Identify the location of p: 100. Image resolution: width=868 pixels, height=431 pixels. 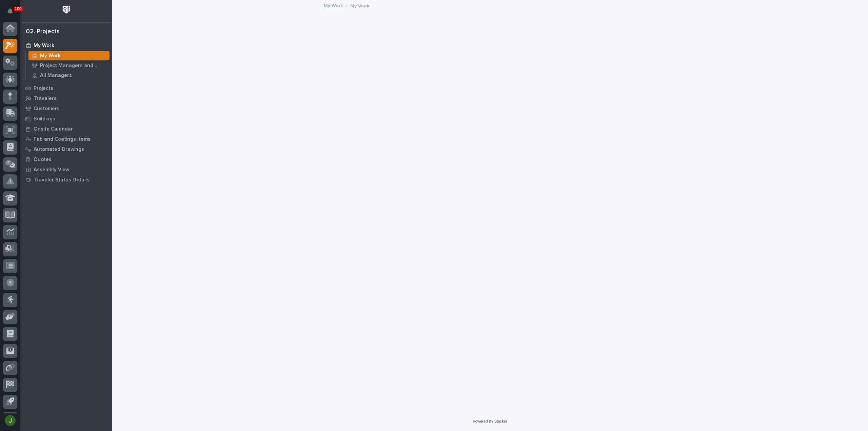
(18, 8).